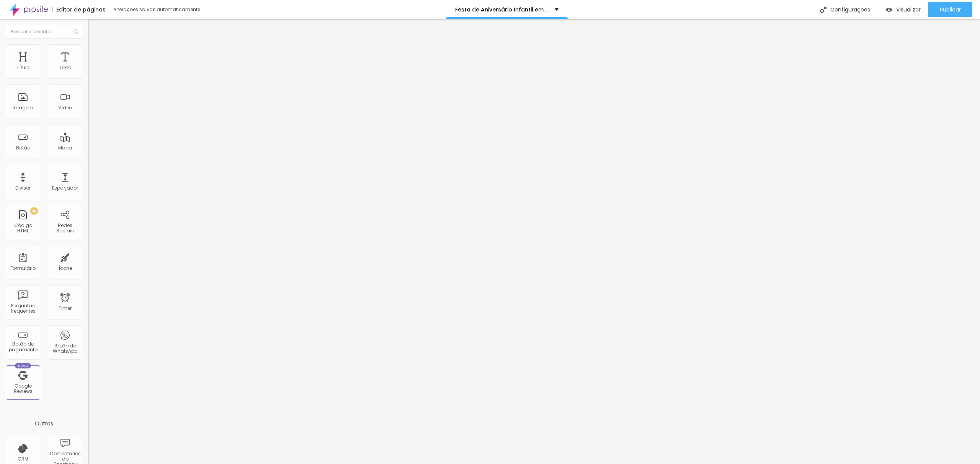 The width and height of the screenshot is (980, 464). Describe the element at coordinates (44, 32) in the screenshot. I see `input: Buscar elemento` at that location.